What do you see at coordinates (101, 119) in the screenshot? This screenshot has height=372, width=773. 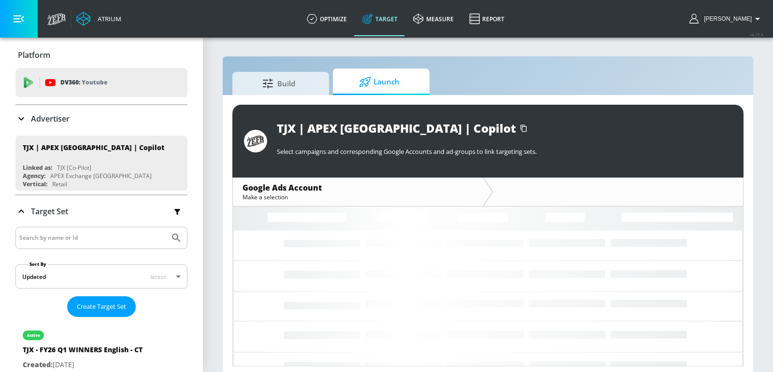 I see `div: Advertiser` at bounding box center [101, 119].